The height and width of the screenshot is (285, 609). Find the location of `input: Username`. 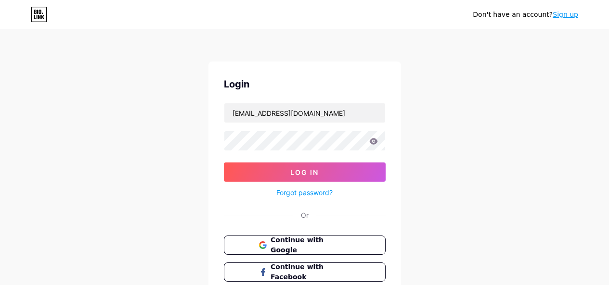

input: Username is located at coordinates (305, 113).